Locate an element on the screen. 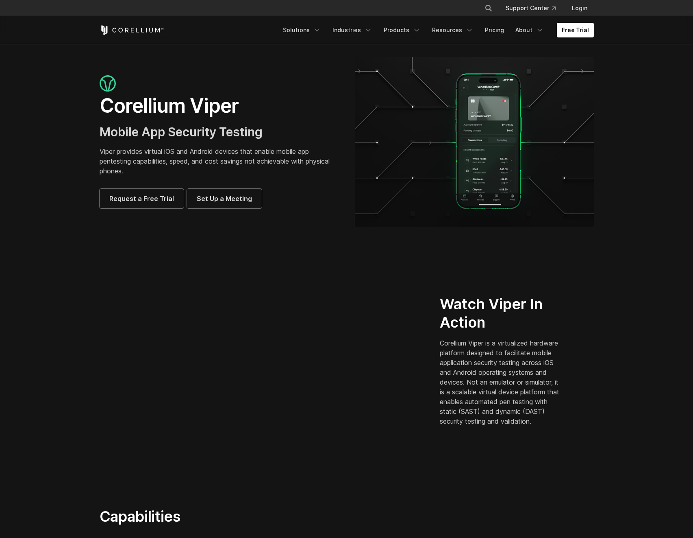 The width and height of the screenshot is (693, 538). h2: Capabilities is located at coordinates (261, 516).